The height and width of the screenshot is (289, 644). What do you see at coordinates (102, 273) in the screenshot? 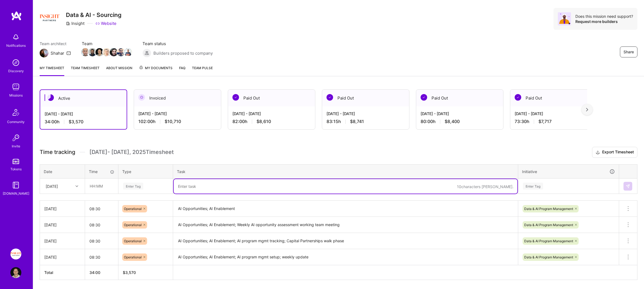
I see `th: 34:00` at bounding box center [102, 273].